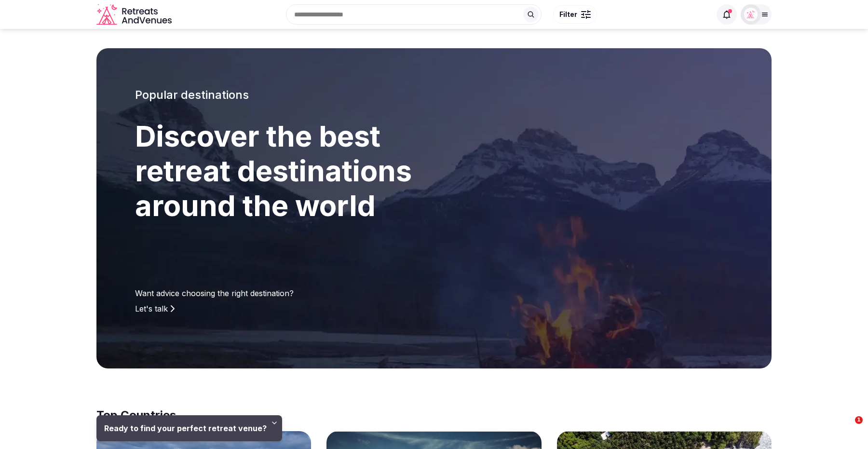 The width and height of the screenshot is (868, 449). What do you see at coordinates (575, 14) in the screenshot?
I see `button: Filter` at bounding box center [575, 14].